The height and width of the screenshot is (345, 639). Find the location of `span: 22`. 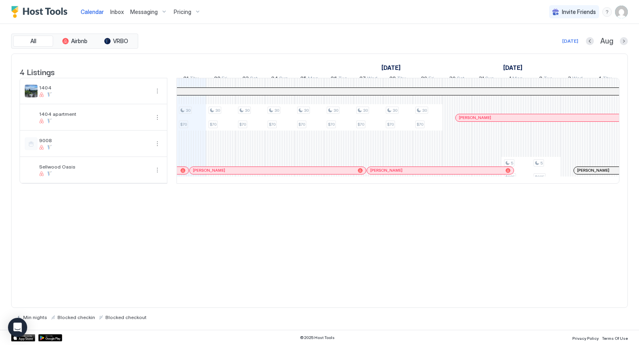

span: 22 is located at coordinates (217, 79).